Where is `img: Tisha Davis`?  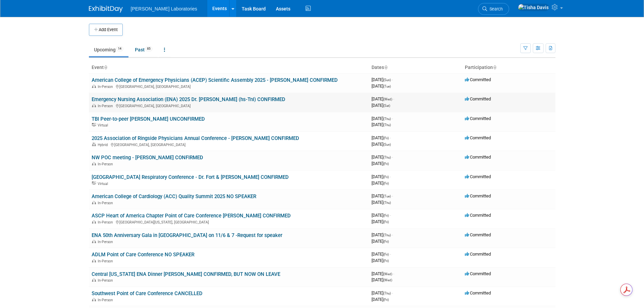 img: Tisha Davis is located at coordinates (534, 7).